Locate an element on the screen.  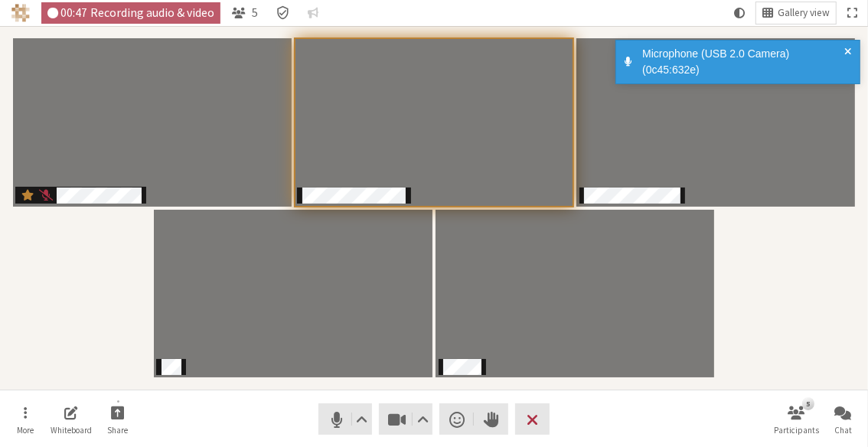
img: Iotum is located at coordinates (20, 13).